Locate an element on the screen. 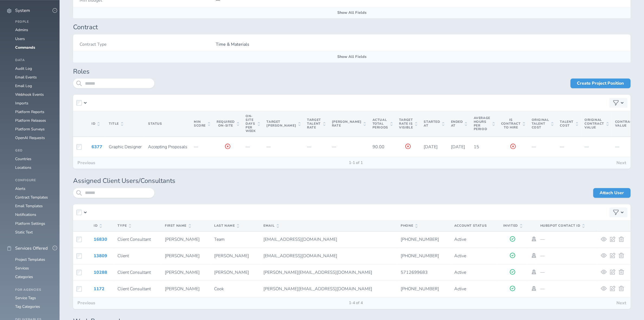 The width and height of the screenshot is (644, 320). h4: Data is located at coordinates (34, 61).